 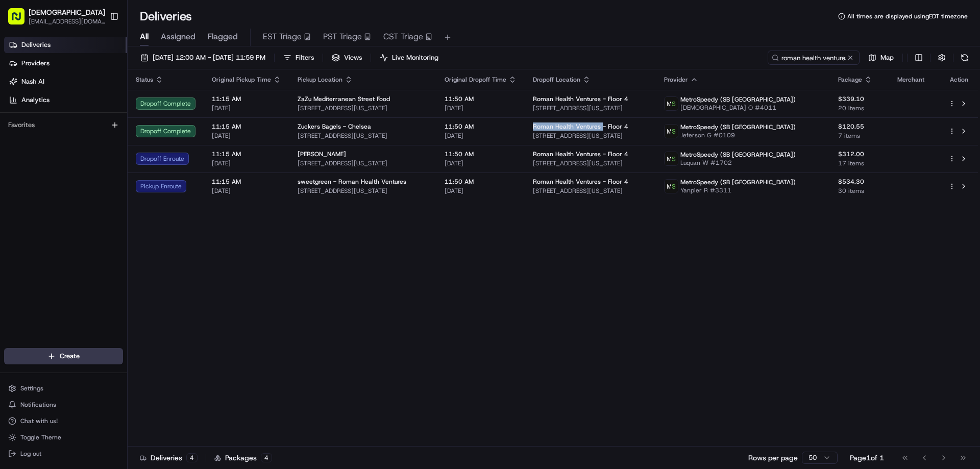 What do you see at coordinates (32, 389) in the screenshot?
I see `span: Settings` at bounding box center [32, 389].